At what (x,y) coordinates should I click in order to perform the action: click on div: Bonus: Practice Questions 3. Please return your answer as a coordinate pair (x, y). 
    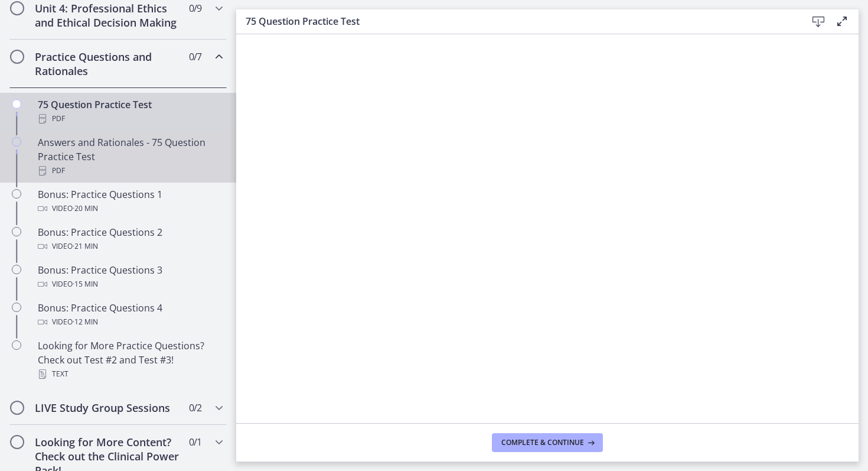
    Looking at the image, I should click on (130, 277).